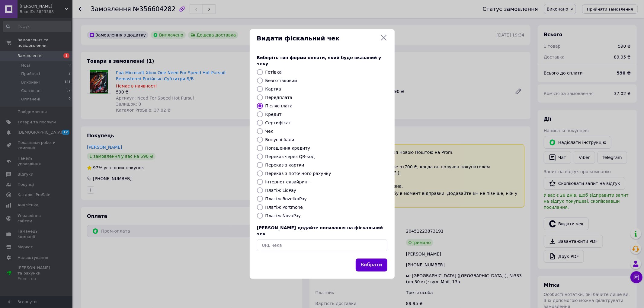  Describe the element at coordinates (278, 123) in the screenshot. I see `label: Сертифікат` at that location.